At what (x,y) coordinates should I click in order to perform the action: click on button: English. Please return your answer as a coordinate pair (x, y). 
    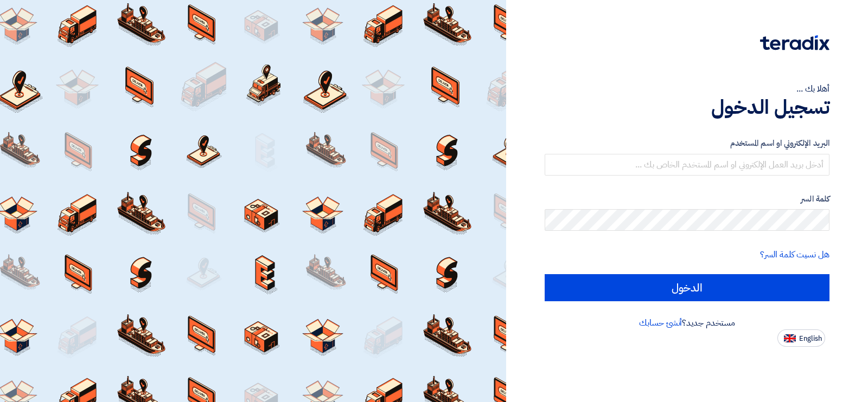
    Looking at the image, I should click on (801, 339).